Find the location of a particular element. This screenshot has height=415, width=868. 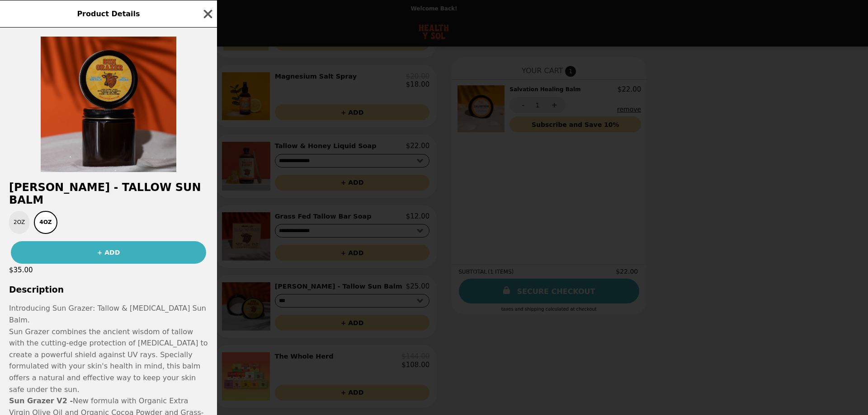

img: 4oz is located at coordinates (108, 104).